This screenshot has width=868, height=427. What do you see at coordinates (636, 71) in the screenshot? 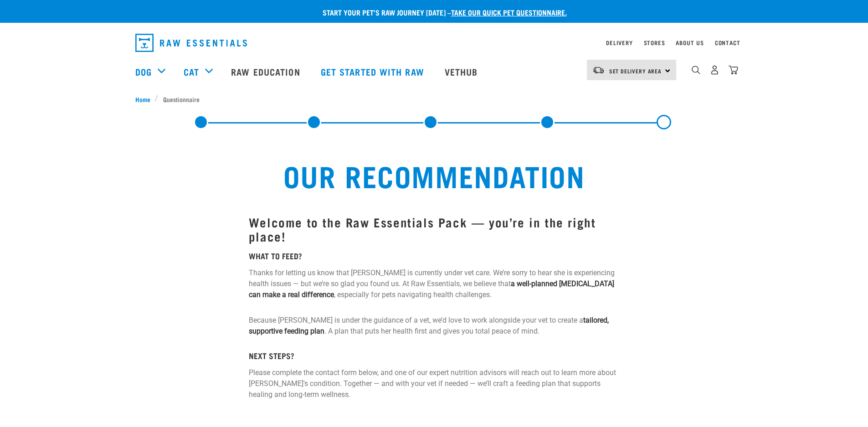
I see `span: Set Delivery Area` at bounding box center [636, 71].